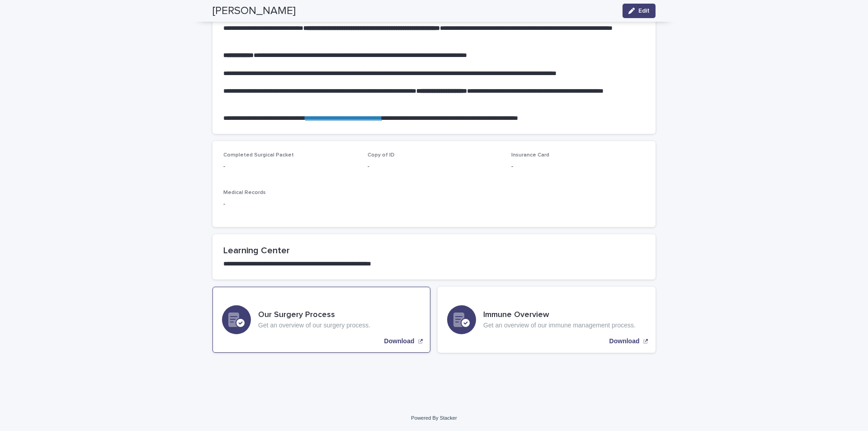  I want to click on h2: Learning Center, so click(434, 250).